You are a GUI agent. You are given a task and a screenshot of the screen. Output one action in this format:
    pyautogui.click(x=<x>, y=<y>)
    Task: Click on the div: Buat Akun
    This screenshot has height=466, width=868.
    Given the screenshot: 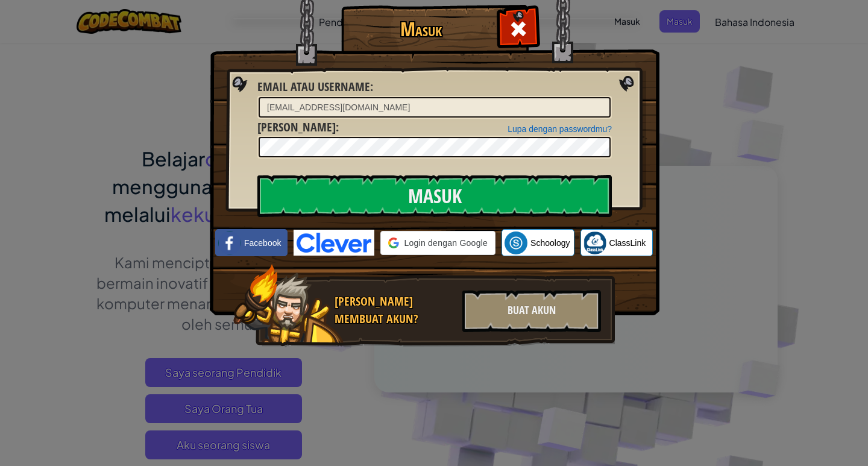 What is the action you would take?
    pyautogui.click(x=532, y=311)
    